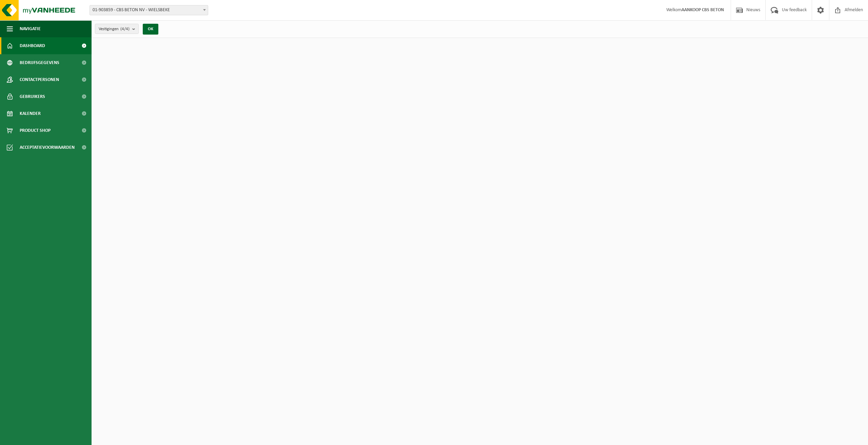  What do you see at coordinates (30, 113) in the screenshot?
I see `span: Kalender` at bounding box center [30, 113].